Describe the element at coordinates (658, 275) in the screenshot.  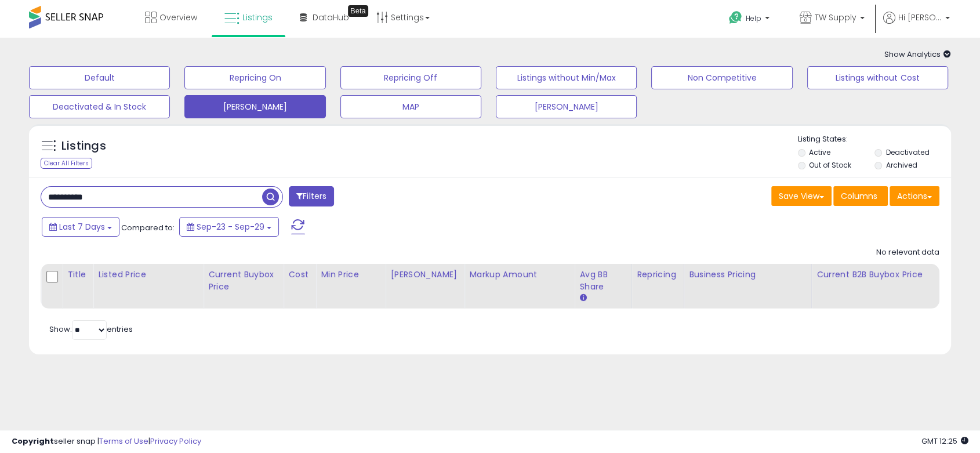
I see `div: Repricing` at that location.